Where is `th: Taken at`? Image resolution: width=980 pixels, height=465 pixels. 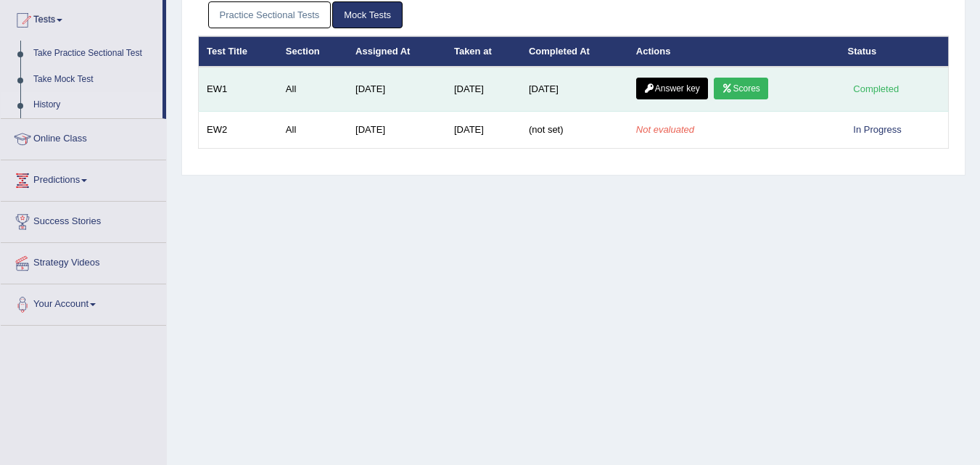
th: Taken at is located at coordinates (483, 51).